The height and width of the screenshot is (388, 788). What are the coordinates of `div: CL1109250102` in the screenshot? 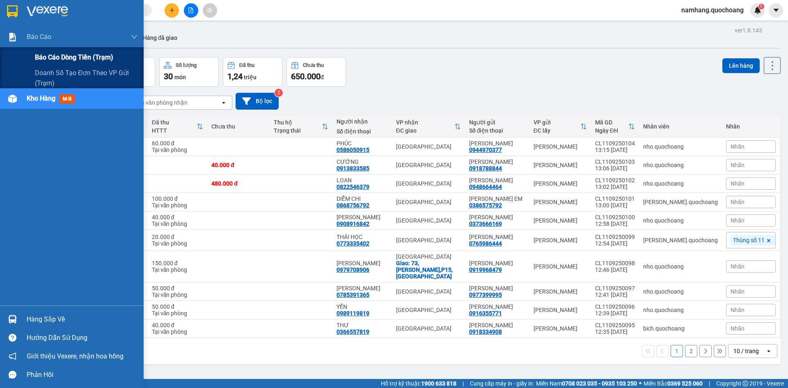 It's located at (615, 180).